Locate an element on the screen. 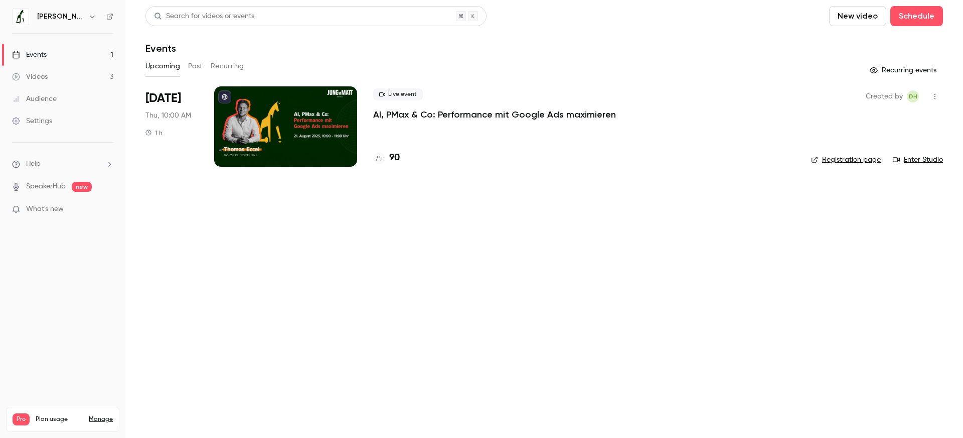 The width and height of the screenshot is (963, 438). h4: 90 is located at coordinates (394, 158).